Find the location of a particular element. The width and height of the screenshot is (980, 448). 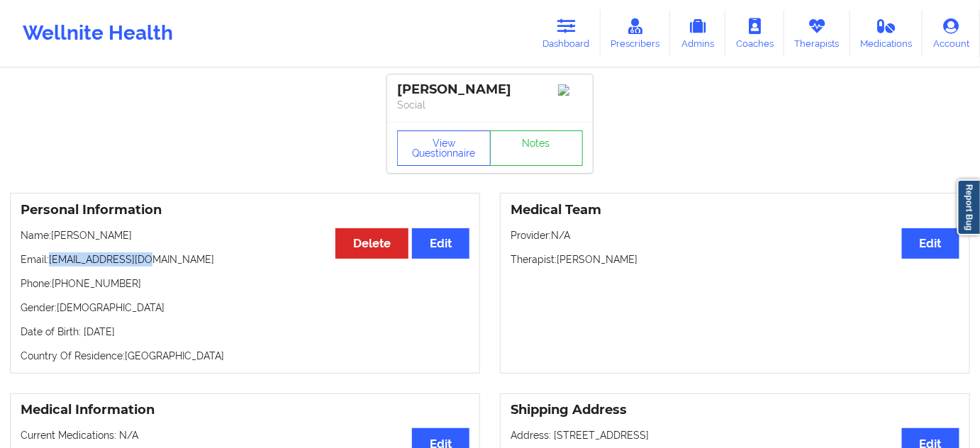

h3: Medical Information is located at coordinates (245, 410).